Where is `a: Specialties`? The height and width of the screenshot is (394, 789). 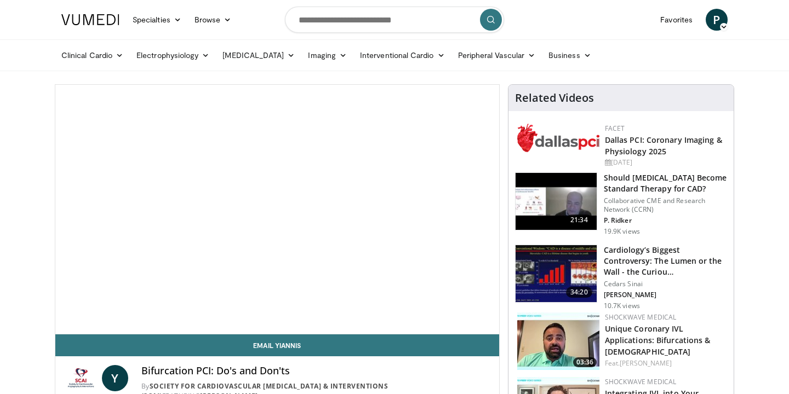 a: Specialties is located at coordinates (157, 20).